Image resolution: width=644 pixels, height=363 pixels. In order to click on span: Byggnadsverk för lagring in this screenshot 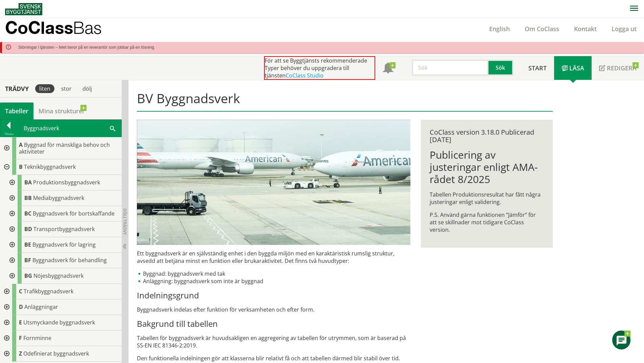, I will do `click(64, 245)`.